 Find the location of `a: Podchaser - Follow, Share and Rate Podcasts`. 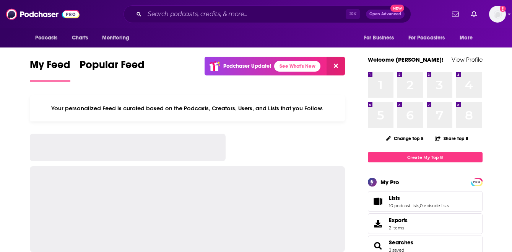

a: Podchaser - Follow, Share and Rate Podcasts is located at coordinates (43, 14).